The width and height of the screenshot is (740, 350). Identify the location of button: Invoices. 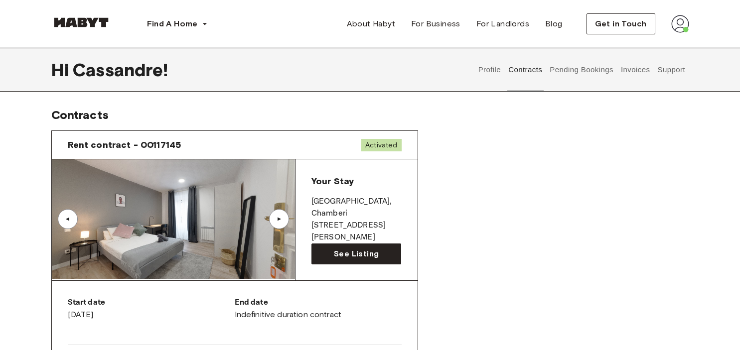
(635, 70).